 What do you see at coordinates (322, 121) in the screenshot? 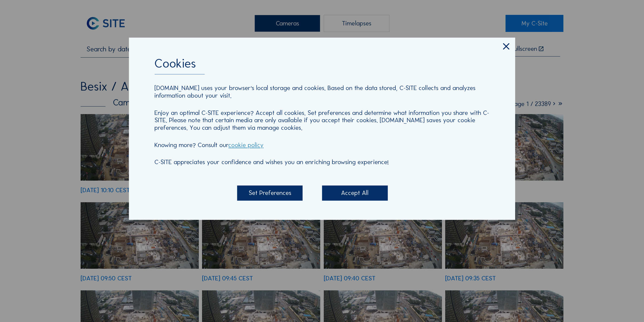
I see `p: Enjoy an optimal C-SITE experience? Accept all cookies. Set preferences and determine what inform...` at bounding box center [322, 121].